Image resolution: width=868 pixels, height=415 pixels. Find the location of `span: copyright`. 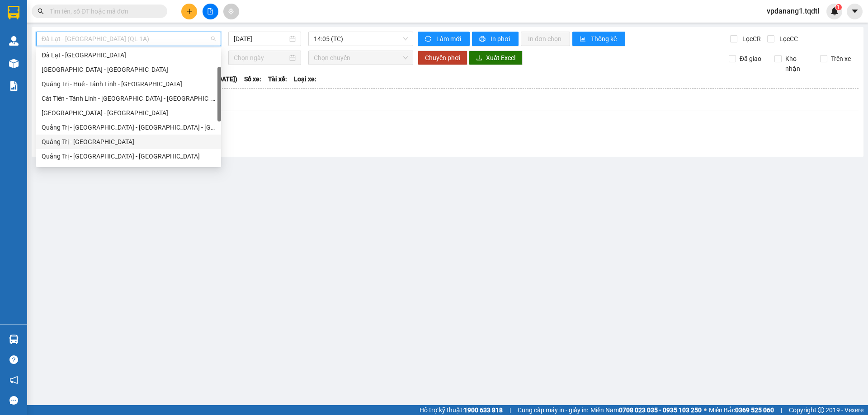

span: copyright is located at coordinates (821, 410).